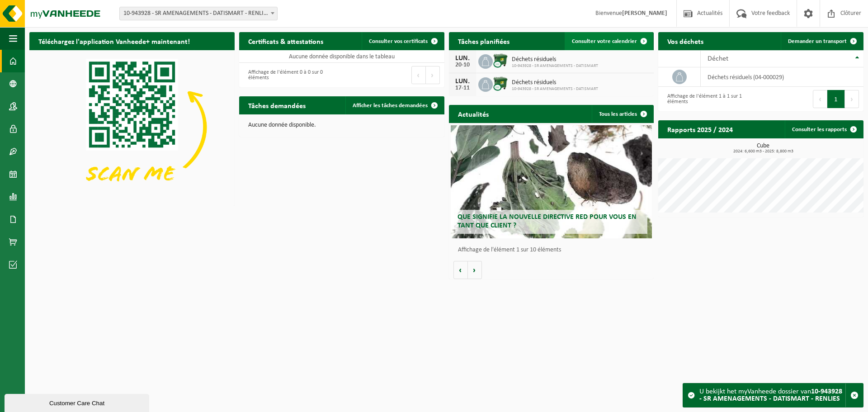  I want to click on button: Vorige, so click(460, 270).